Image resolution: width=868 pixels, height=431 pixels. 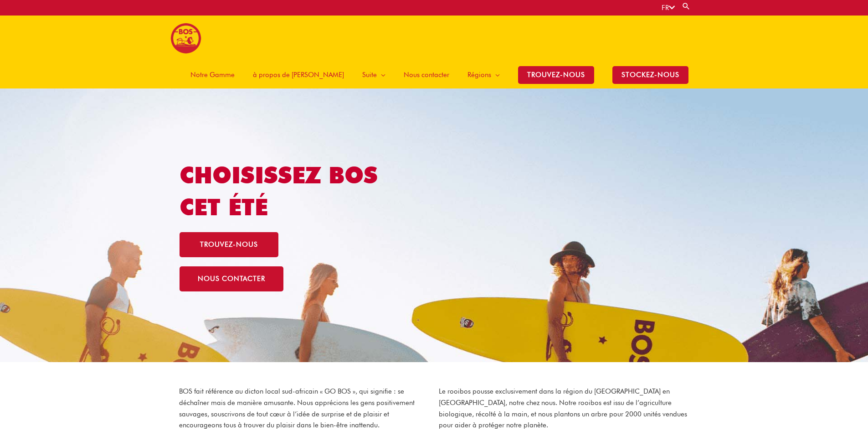 What do you see at coordinates (231, 278) in the screenshot?
I see `a: nous contacter` at bounding box center [231, 278].